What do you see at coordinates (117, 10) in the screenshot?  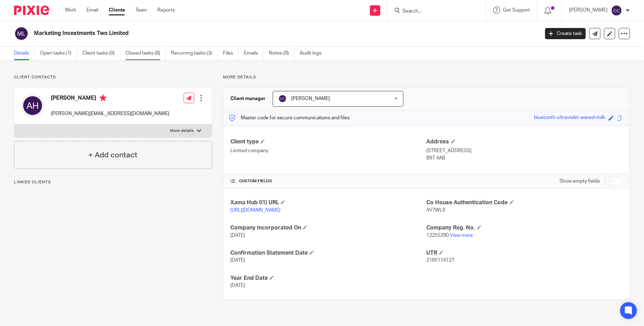 I see `a: Clients` at bounding box center [117, 10].